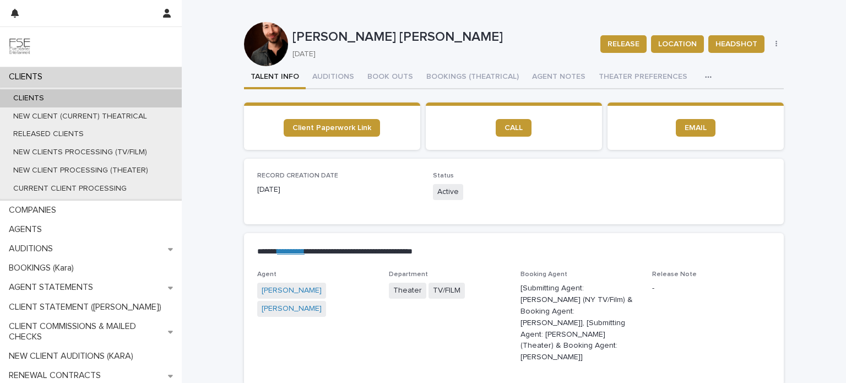 The image size is (846, 383). What do you see at coordinates (624, 44) in the screenshot?
I see `button: RELEASE` at bounding box center [624, 44].